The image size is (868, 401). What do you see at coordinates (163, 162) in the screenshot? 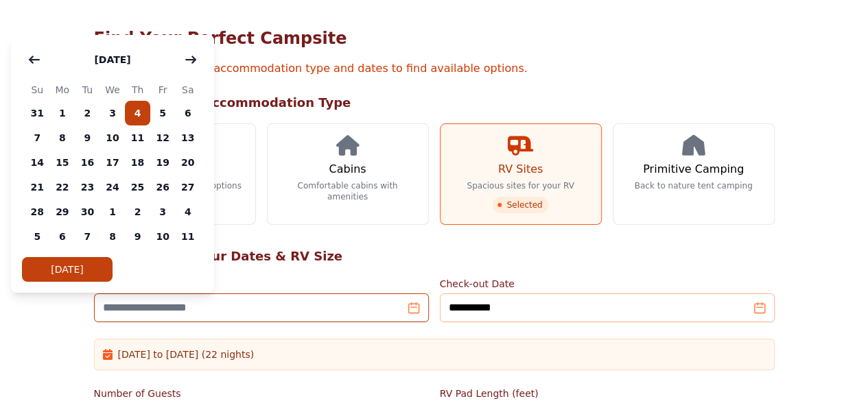
I see `span: 19` at bounding box center [163, 162].